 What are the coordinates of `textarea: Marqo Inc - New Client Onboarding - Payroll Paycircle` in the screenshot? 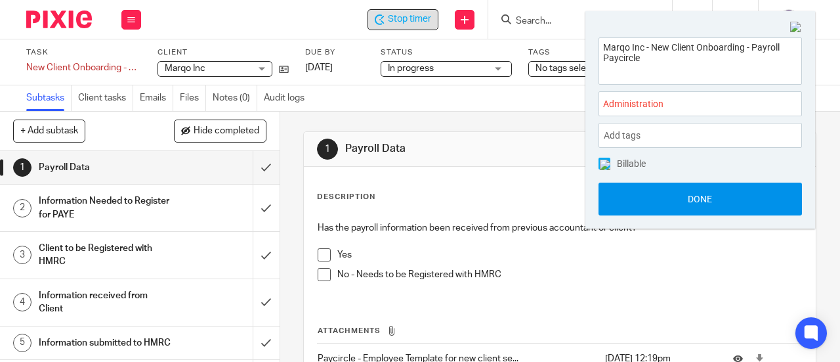 It's located at (700, 59).